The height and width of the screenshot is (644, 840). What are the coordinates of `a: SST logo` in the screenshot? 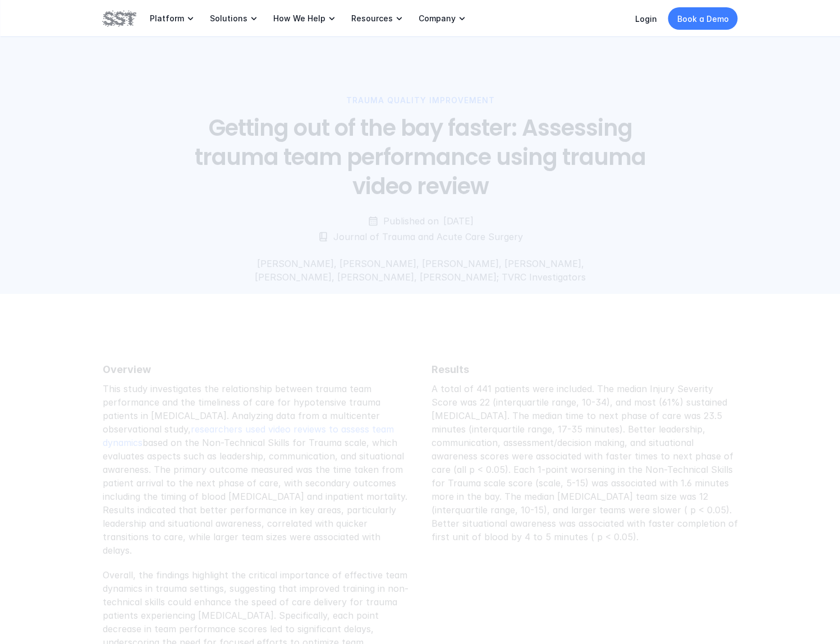 It's located at (120, 18).